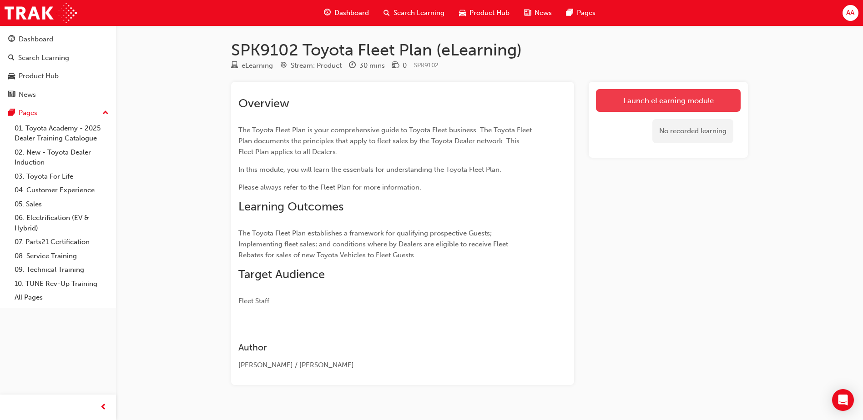 This screenshot has width=863, height=420. I want to click on a: Launch eLearning module, so click(668, 101).